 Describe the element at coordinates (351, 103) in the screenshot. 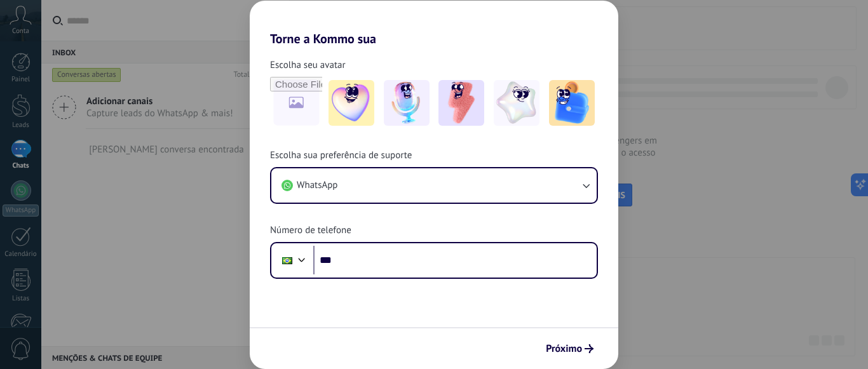

I see `img: -1.jpeg` at that location.